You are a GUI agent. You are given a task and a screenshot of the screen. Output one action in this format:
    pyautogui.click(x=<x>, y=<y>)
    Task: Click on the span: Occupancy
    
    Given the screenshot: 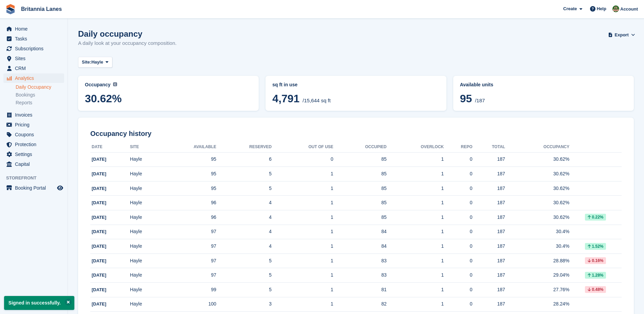 What is the action you would take?
    pyautogui.click(x=97, y=84)
    